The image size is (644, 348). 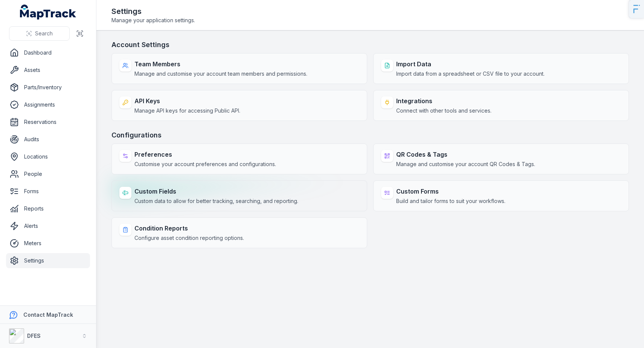 I want to click on strong: Custom Forms, so click(x=450, y=192).